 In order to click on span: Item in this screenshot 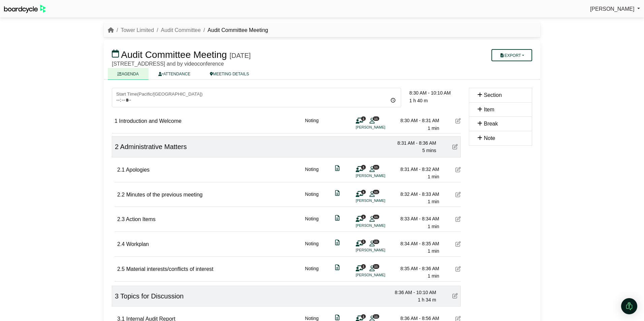, I will do `click(489, 109)`.